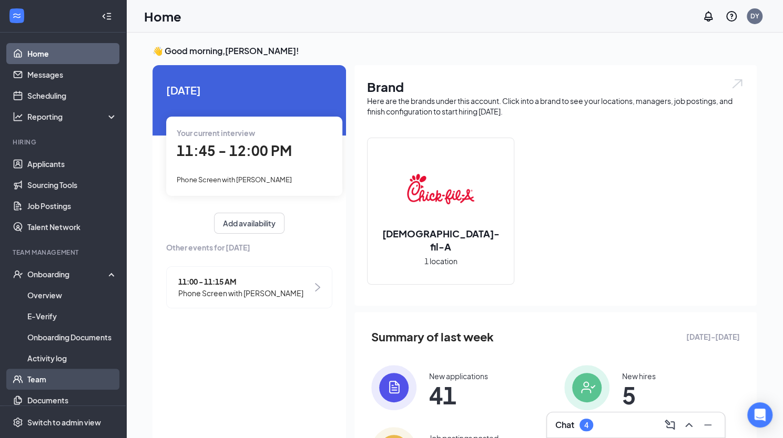  What do you see at coordinates (737, 84) in the screenshot?
I see `img: open.6027fd2a22e1237b5b06.svg` at bounding box center [737, 84].